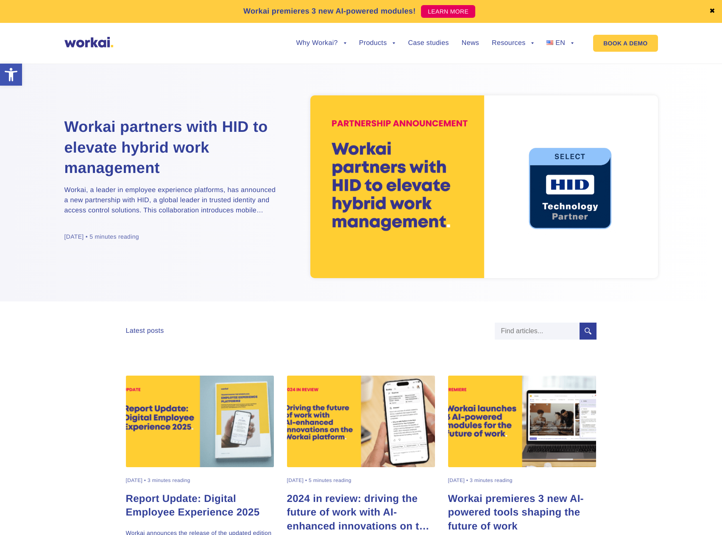 The height and width of the screenshot is (535, 722). Describe the element at coordinates (145, 331) in the screenshot. I see `div: Latest posts` at that location.